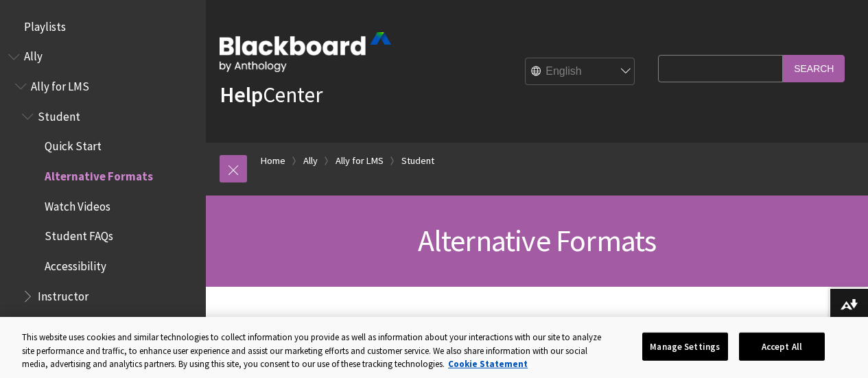 This screenshot has width=868, height=378. I want to click on span: Ally for LMS, so click(60, 84).